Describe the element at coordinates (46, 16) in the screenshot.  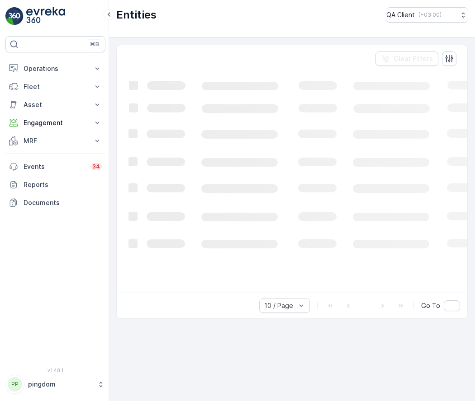
I see `img: logo_light-DOdMpM7g.png` at that location.